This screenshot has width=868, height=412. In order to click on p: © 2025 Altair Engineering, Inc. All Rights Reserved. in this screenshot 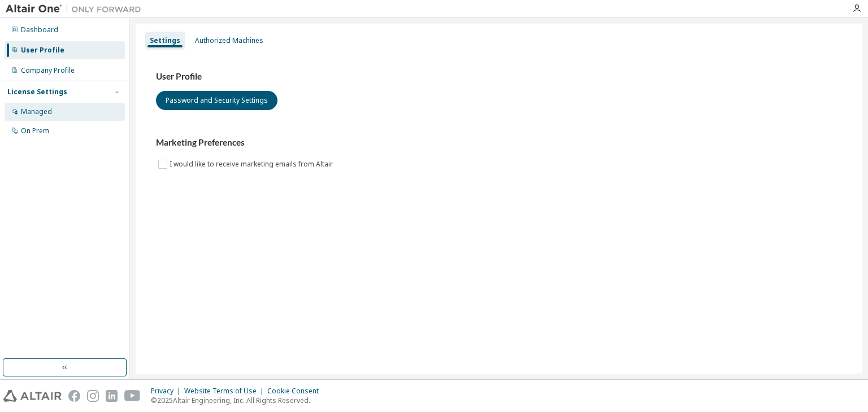, I will do `click(238, 400)`.